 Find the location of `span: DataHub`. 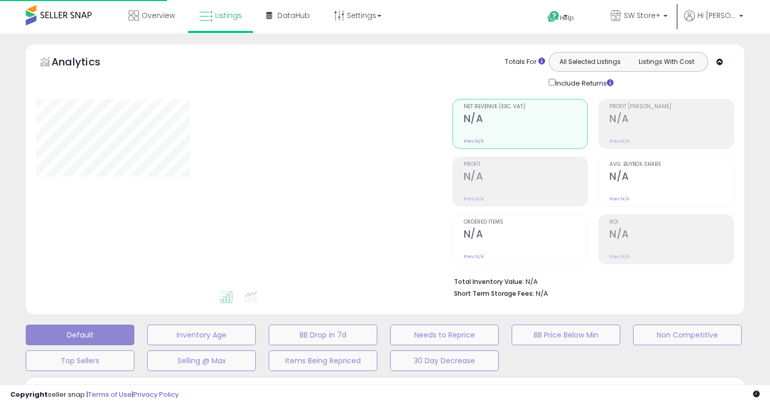

span: DataHub is located at coordinates (293, 15).